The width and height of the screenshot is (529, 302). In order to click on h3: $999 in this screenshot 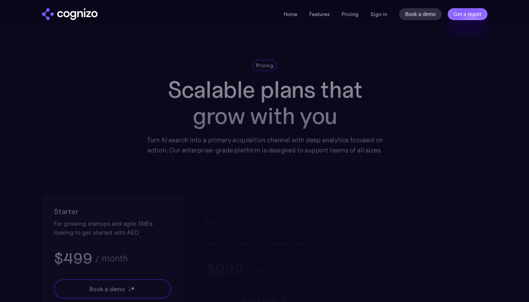, I will do `click(225, 269)`.